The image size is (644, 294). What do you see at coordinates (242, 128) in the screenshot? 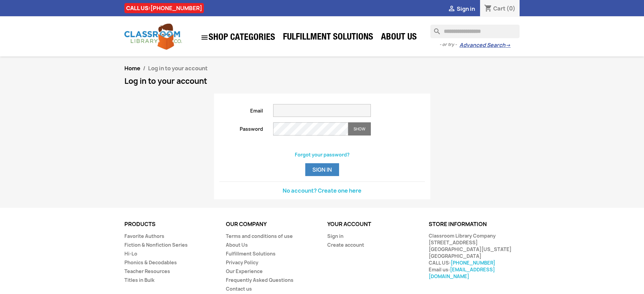
I see `label: Password` at bounding box center [242, 128].